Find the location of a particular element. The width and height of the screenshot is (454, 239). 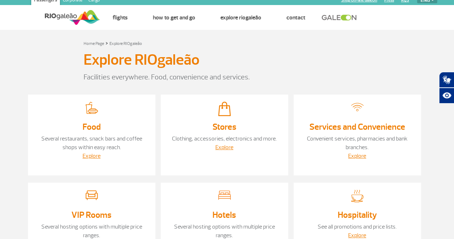

a: Hotels is located at coordinates (224, 215).